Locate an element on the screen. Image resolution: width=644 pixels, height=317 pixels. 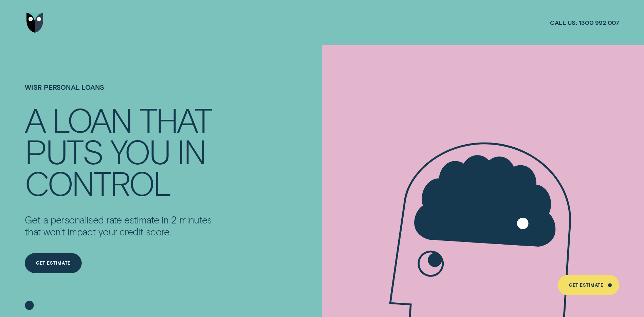
div: CONTROL is located at coordinates (97, 183).